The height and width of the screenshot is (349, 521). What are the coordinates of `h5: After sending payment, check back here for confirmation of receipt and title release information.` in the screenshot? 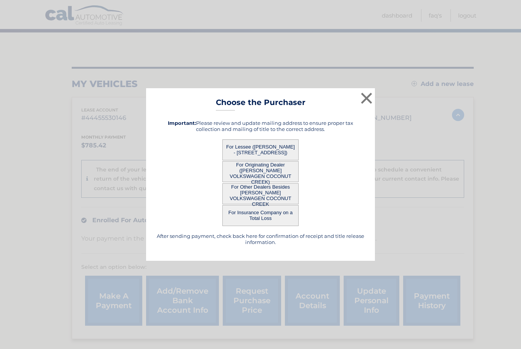 It's located at (260, 239).